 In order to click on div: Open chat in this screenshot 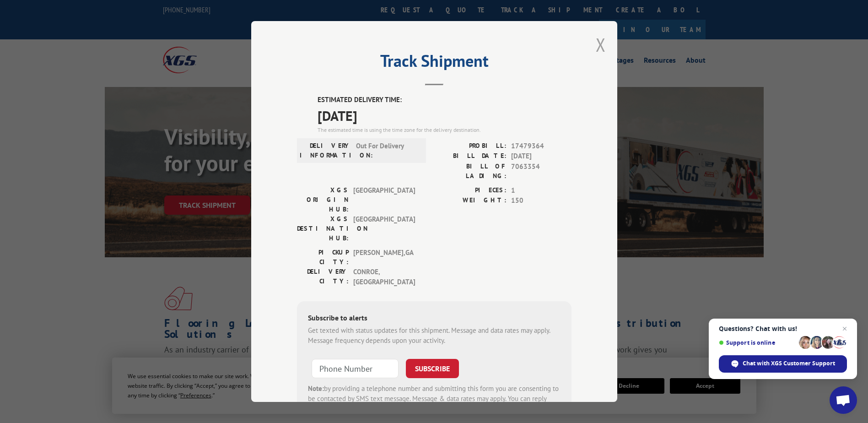, I will do `click(844, 400)`.